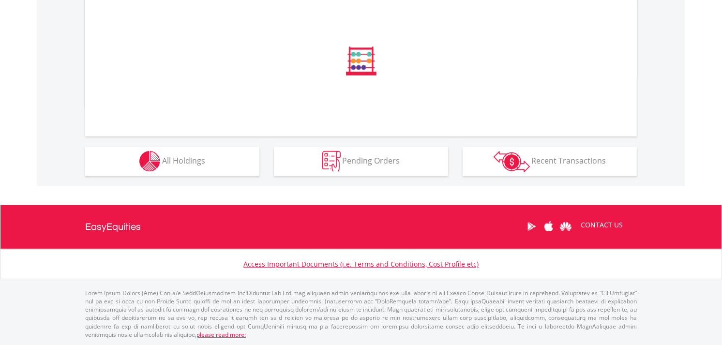 This screenshot has width=722, height=345. I want to click on a: Google Play, so click(531, 227).